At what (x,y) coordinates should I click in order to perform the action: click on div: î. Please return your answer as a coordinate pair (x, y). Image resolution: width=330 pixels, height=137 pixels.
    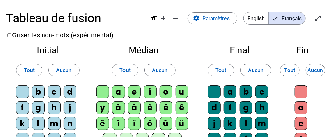
    Looking at the image, I should click on (119, 123).